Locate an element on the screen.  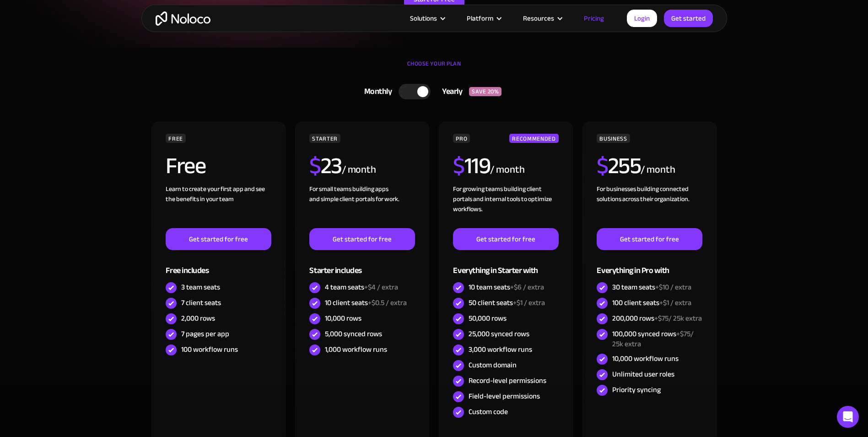
div: 3,000 workflow runs is located at coordinates (500, 349).